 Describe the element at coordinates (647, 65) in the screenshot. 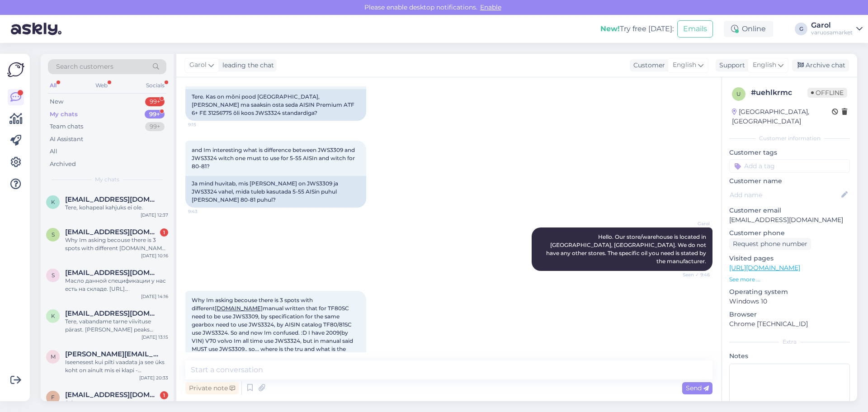

I see `div: Customer` at that location.